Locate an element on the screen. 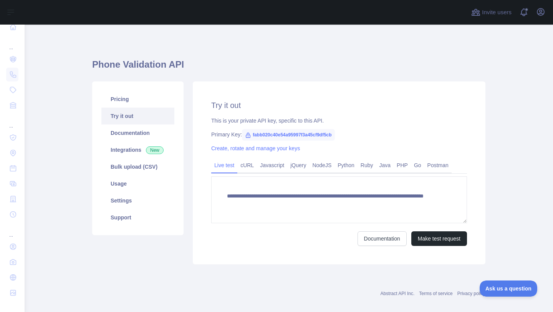  a: NodeJS is located at coordinates (322, 165).